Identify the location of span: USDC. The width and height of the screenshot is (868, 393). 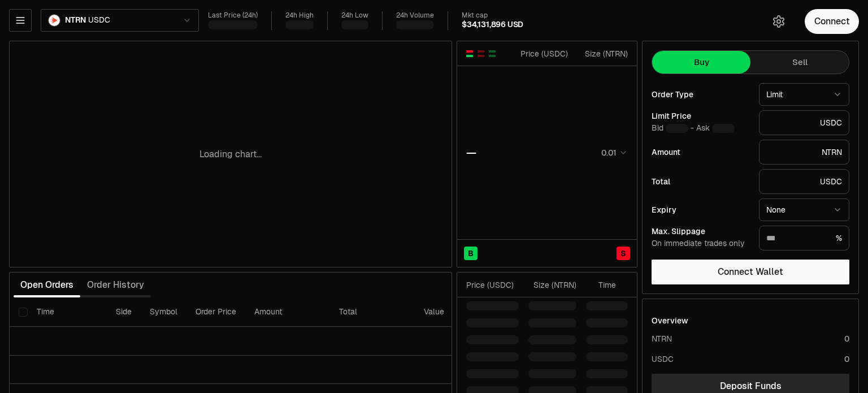
(99, 21).